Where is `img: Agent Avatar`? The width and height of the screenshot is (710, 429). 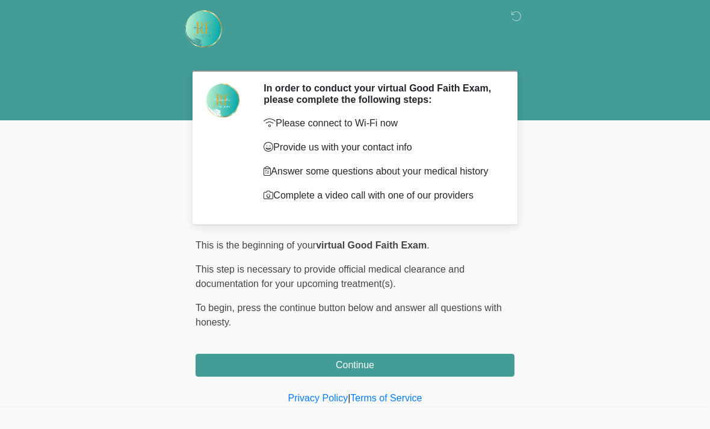 img: Agent Avatar is located at coordinates (223, 101).